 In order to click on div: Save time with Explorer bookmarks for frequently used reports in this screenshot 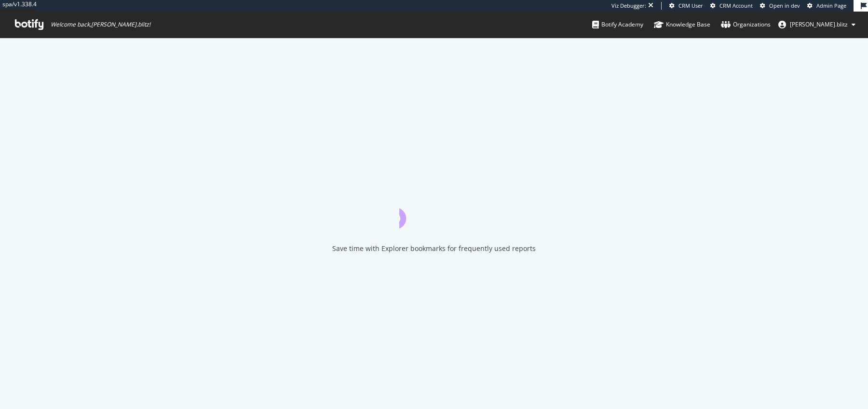, I will do `click(434, 249)`.